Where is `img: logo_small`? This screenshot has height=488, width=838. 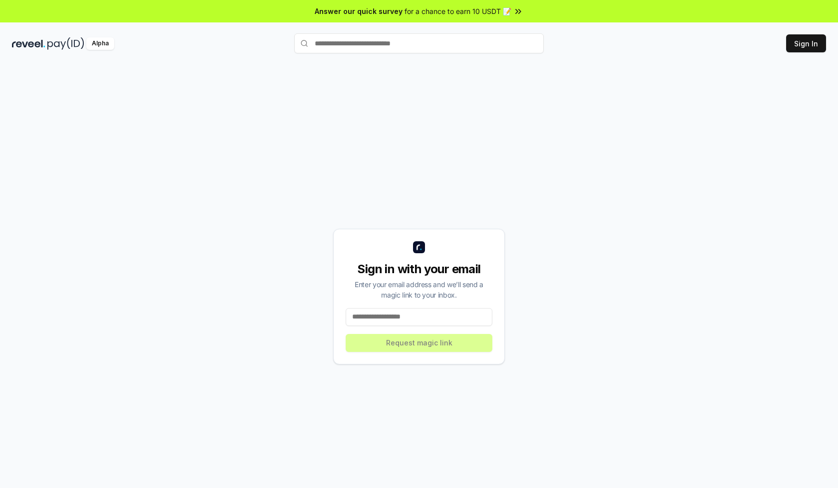
img: logo_small is located at coordinates (419, 247).